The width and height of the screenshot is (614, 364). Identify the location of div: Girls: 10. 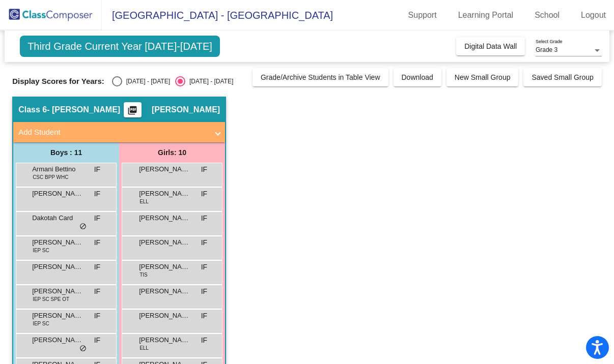
(172, 152).